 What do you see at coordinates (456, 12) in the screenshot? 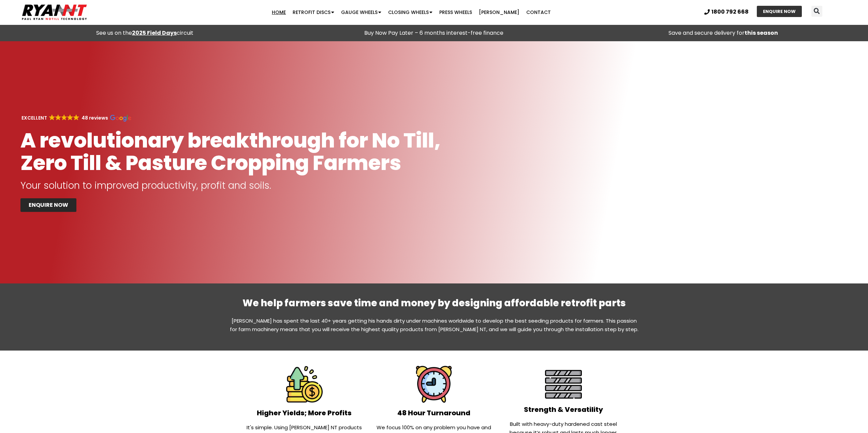
I see `a: Press Wheels` at bounding box center [456, 12].